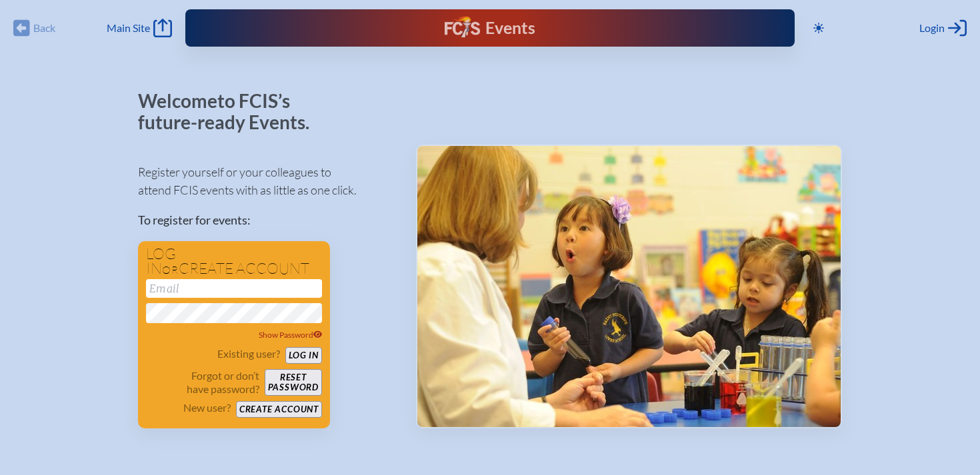 The image size is (980, 475). Describe the element at coordinates (249, 354) in the screenshot. I see `p: Existing user?` at that location.